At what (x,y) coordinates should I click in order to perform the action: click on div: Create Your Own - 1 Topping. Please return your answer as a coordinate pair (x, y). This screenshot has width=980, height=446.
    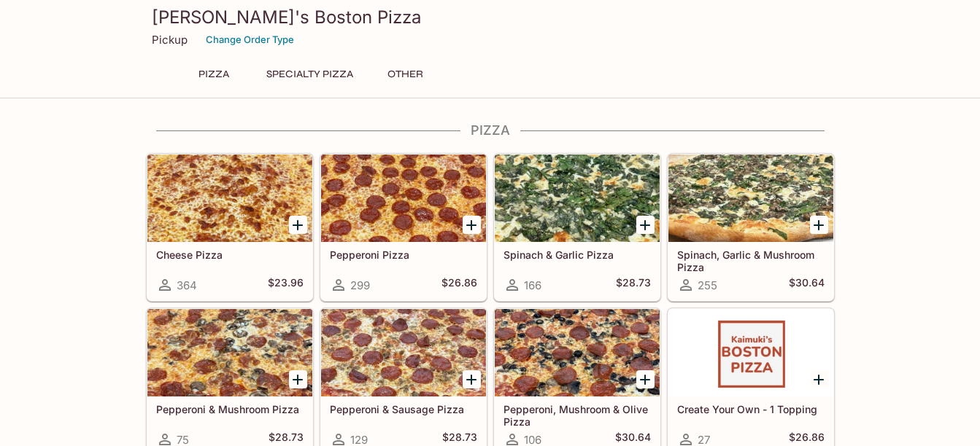
    Looking at the image, I should click on (751, 353).